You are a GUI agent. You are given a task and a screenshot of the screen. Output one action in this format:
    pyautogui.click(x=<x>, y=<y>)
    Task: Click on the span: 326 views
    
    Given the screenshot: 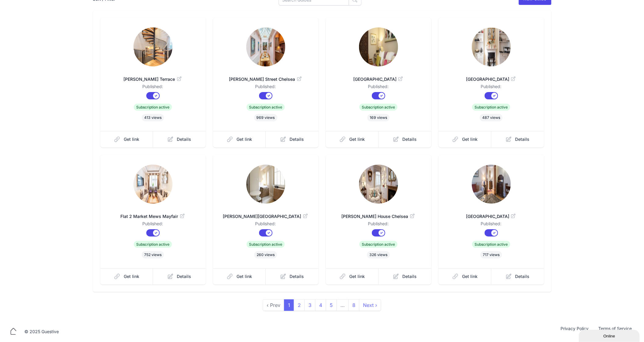 What is the action you would take?
    pyautogui.click(x=379, y=255)
    